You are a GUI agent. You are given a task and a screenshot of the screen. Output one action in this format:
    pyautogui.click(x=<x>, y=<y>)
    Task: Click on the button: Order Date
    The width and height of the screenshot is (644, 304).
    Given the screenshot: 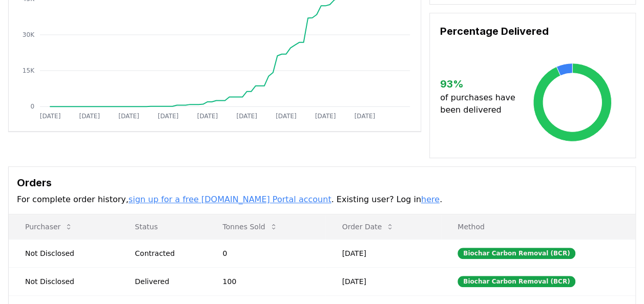 What is the action you would take?
    pyautogui.click(x=368, y=227)
    